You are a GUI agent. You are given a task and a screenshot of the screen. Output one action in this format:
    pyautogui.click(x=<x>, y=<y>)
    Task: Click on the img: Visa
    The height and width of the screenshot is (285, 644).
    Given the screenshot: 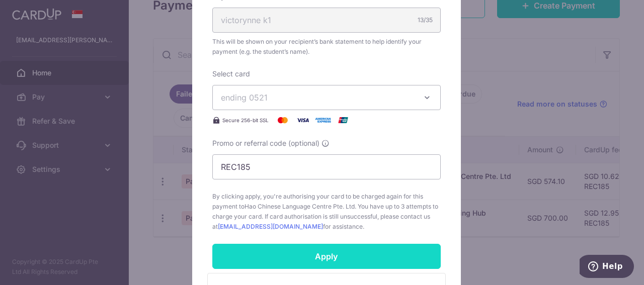 What is the action you would take?
    pyautogui.click(x=303, y=120)
    